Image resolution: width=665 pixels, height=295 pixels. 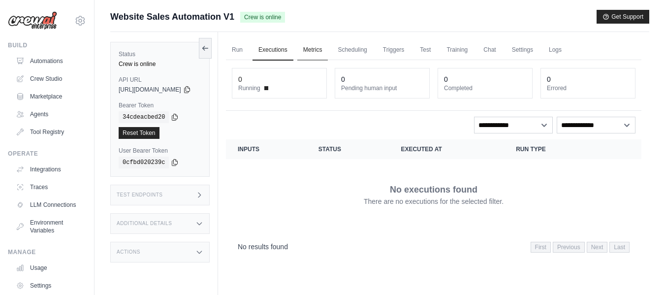 What do you see at coordinates (47, 252) in the screenshot?
I see `div: Manage` at bounding box center [47, 252].